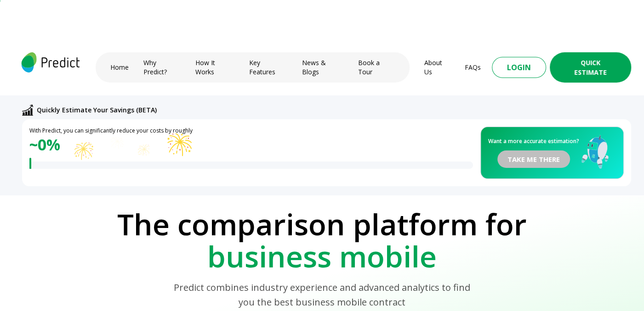 The width and height of the screenshot is (644, 311). I want to click on a: How It Works, so click(215, 68).